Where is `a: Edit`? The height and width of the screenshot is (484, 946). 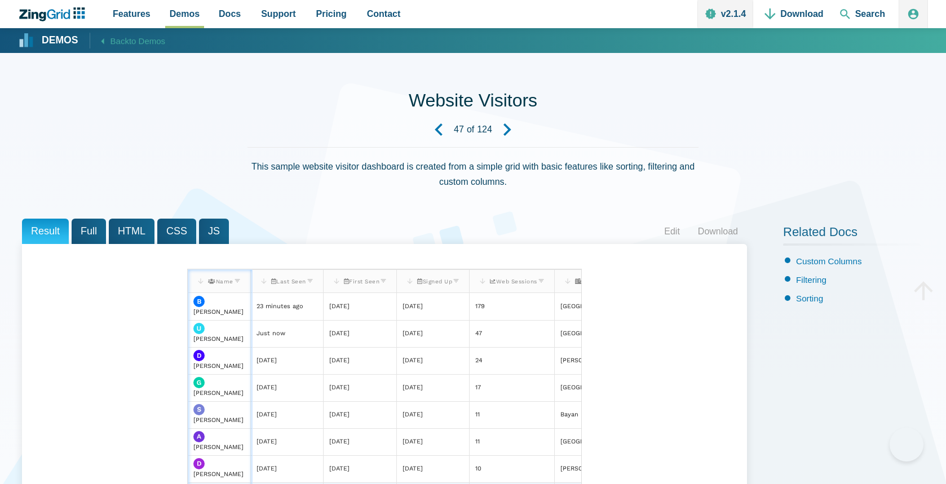 a: Edit is located at coordinates (672, 232).